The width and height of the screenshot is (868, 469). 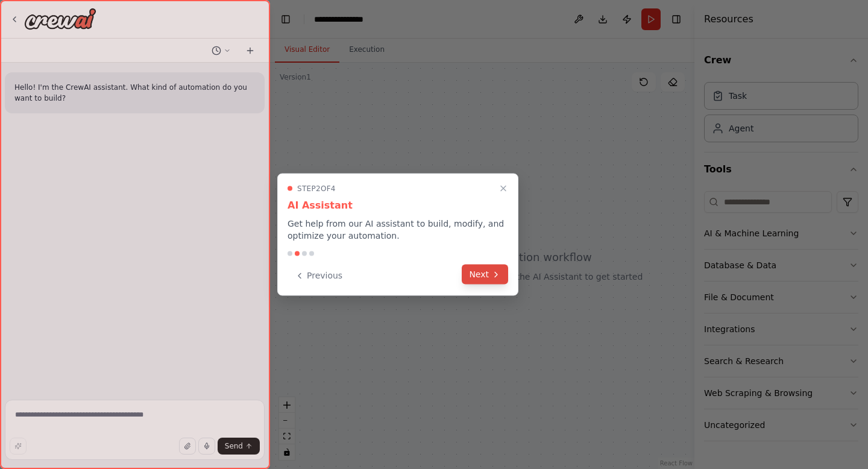 I want to click on button: Hide left sidebar, so click(x=286, y=20).